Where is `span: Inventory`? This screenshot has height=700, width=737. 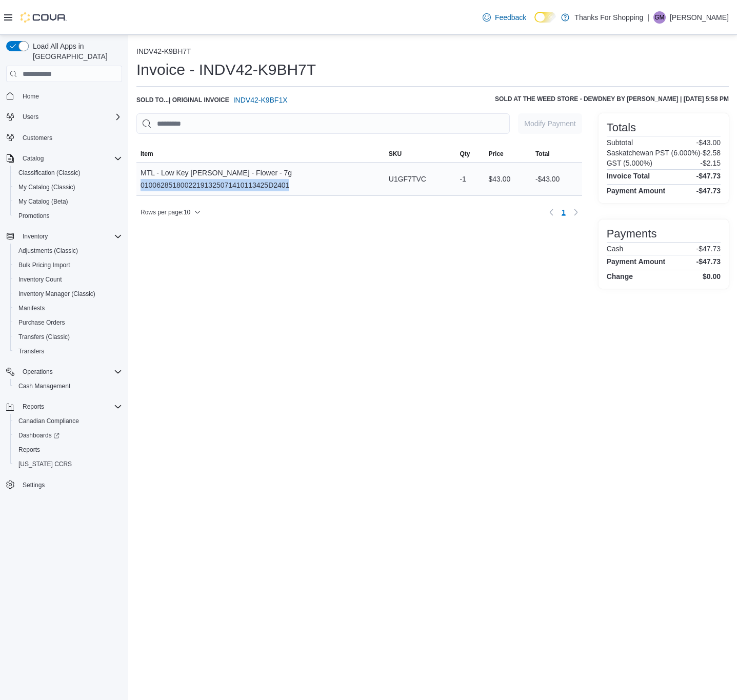
span: Inventory is located at coordinates (35, 236).